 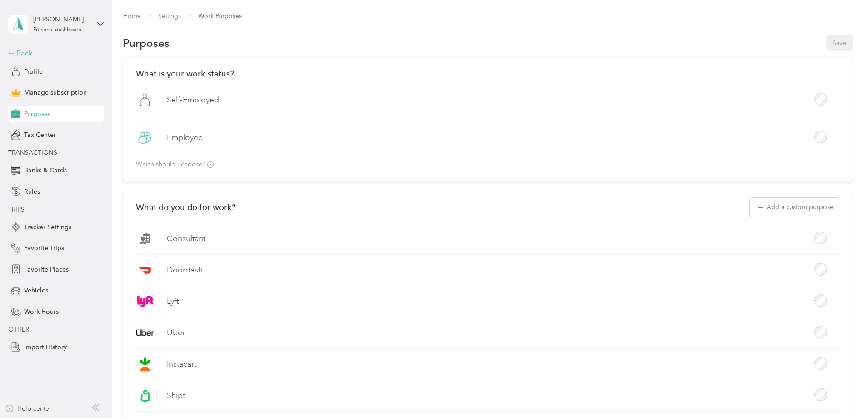 What do you see at coordinates (488, 73) in the screenshot?
I see `h2: What is your work status?` at bounding box center [488, 73].